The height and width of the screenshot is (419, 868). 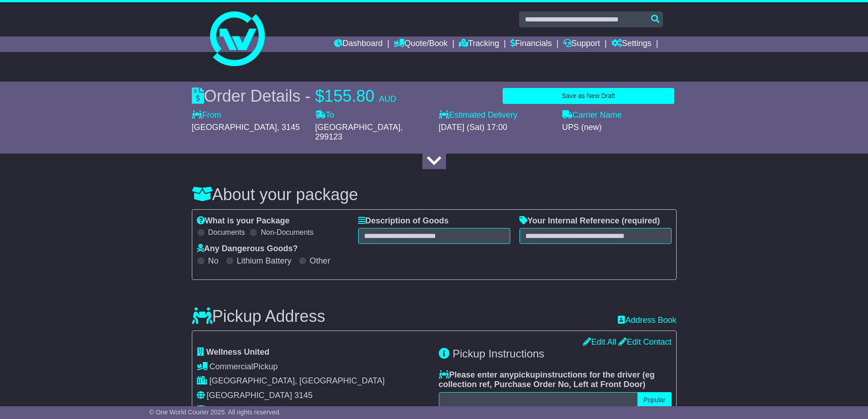 I want to click on span: AUD, so click(x=388, y=99).